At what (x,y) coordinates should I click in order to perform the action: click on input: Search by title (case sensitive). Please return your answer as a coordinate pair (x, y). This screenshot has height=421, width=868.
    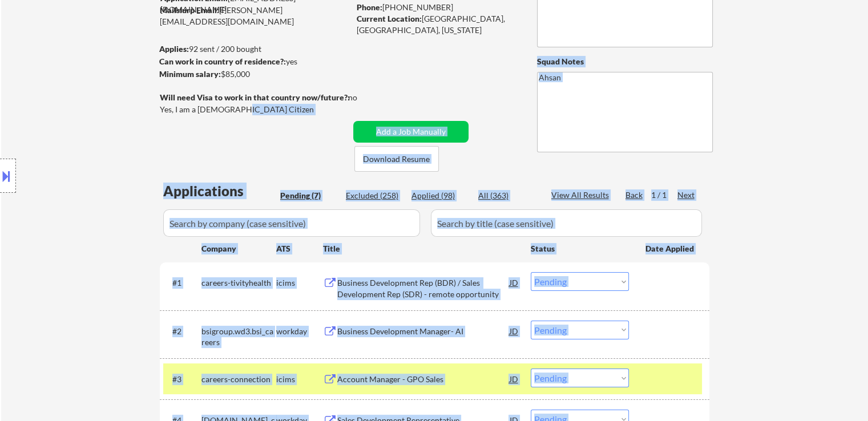
    Looking at the image, I should click on (566, 224).